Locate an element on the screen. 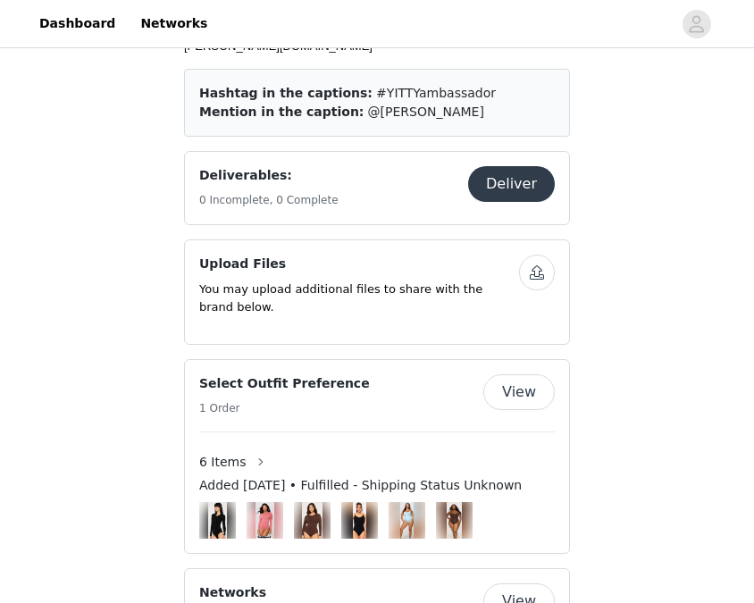 The width and height of the screenshot is (754, 603). img: #14 OUTFIT is located at coordinates (406, 520).